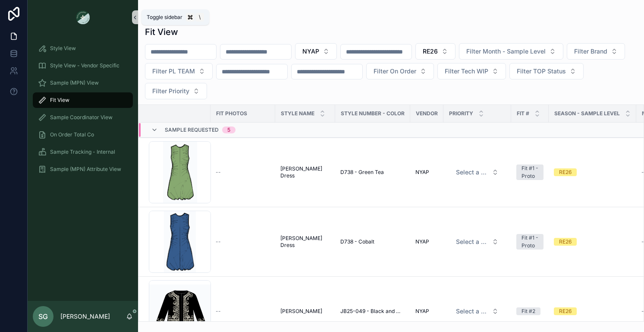 This screenshot has height=332, width=644. I want to click on span: RE26, so click(430, 51).